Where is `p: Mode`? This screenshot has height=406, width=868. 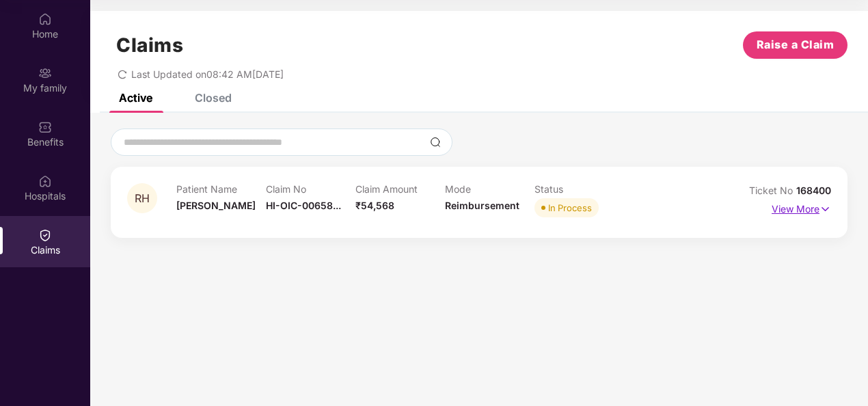
p: Mode is located at coordinates (490, 189).